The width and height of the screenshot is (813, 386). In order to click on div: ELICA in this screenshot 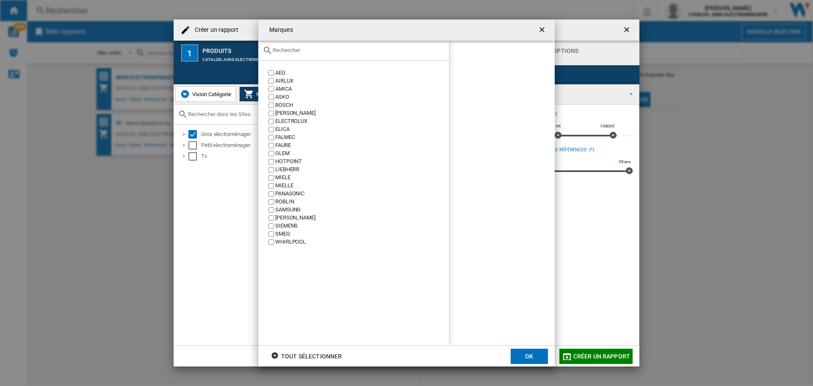, I will do `click(362, 129)`.